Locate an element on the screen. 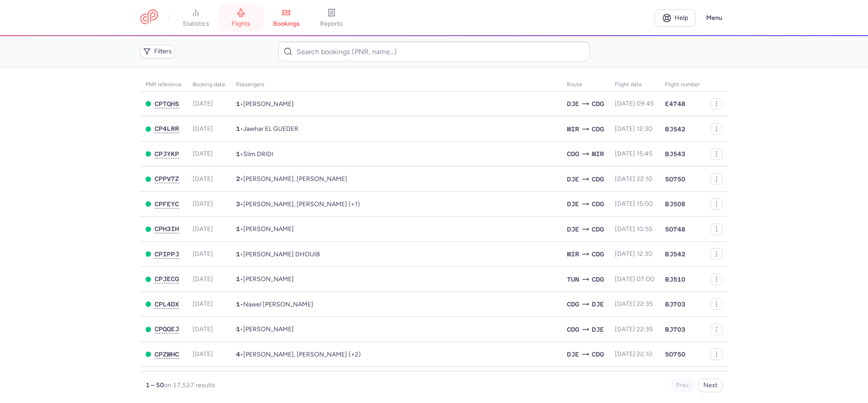 This screenshot has width=868, height=403. span: Aicha GAMRI, Mohamed GAMRI, Fatma GAMRI, Rokaya GAMRI is located at coordinates (302, 355).